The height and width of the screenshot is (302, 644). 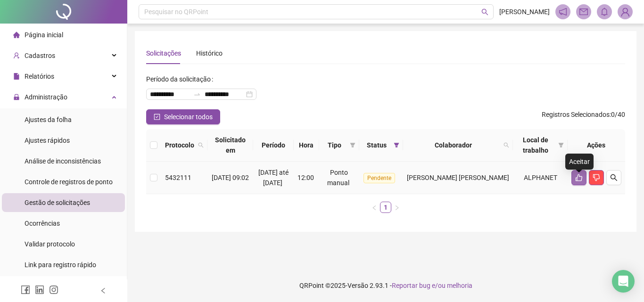 I want to click on span: Pendente, so click(x=379, y=178).